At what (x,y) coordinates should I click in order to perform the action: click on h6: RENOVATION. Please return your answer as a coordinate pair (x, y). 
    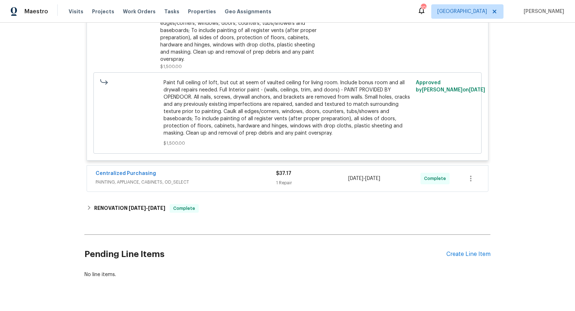
    Looking at the image, I should click on (130, 208).